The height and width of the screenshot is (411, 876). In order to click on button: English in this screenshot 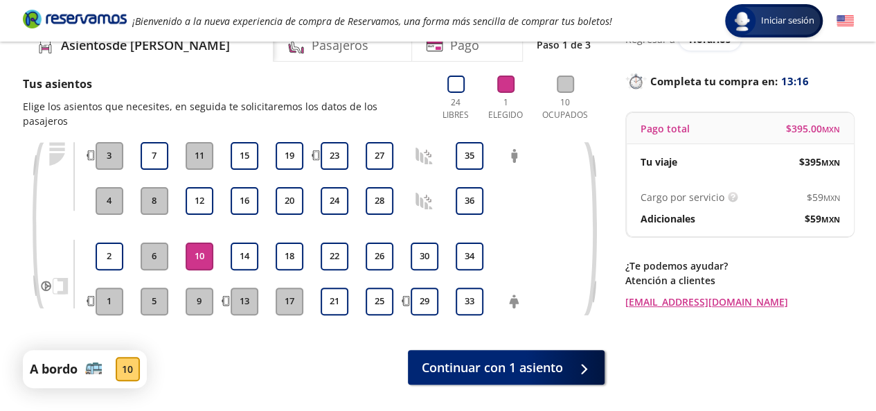, I will do `click(845, 21)`.